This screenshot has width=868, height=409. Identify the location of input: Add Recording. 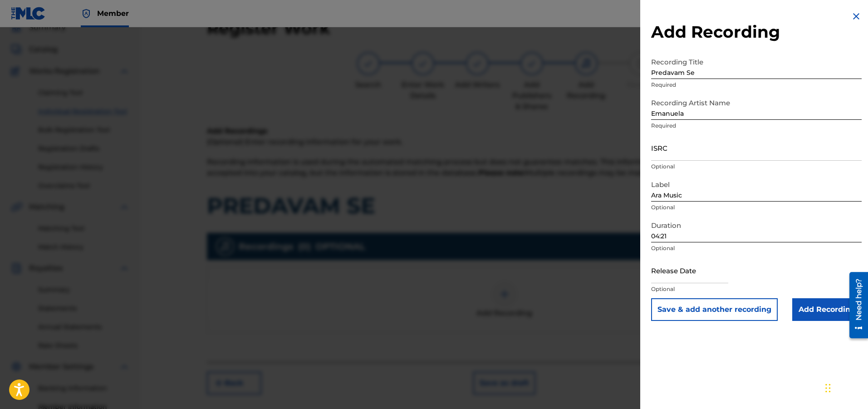
(827, 310).